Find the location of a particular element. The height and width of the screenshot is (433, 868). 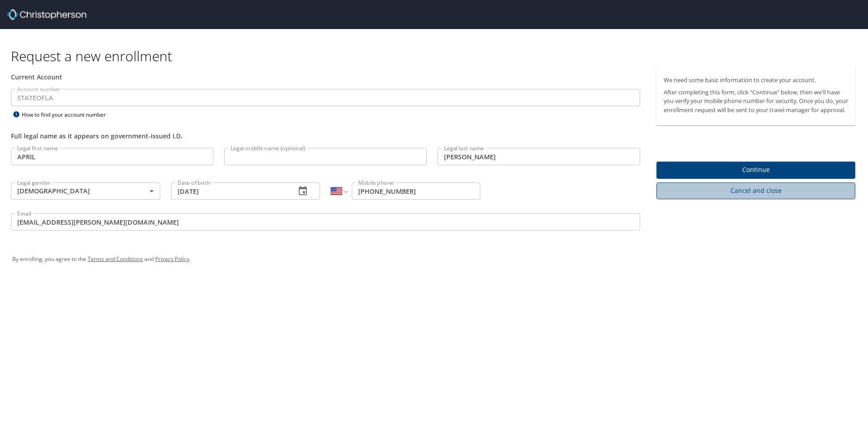

button: Continue is located at coordinates (755, 171).